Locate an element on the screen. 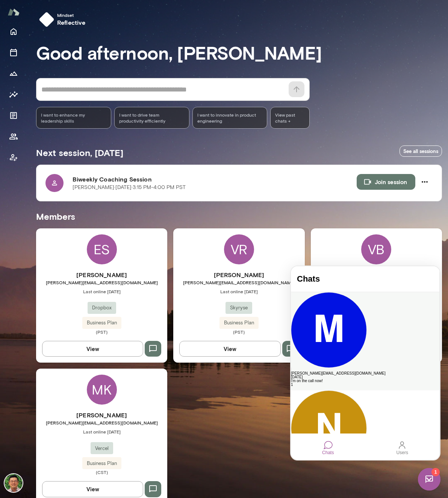  span: I want to enhance my leadership skills is located at coordinates (74, 118).